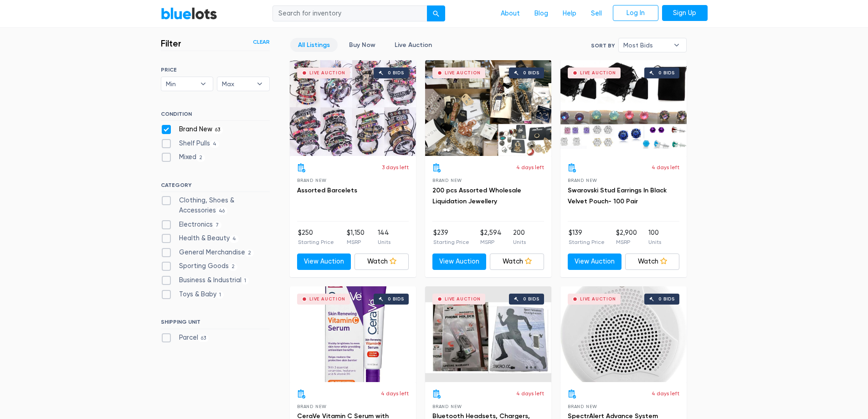 Image resolution: width=868 pixels, height=419 pixels. What do you see at coordinates (316, 237) in the screenshot?
I see `li: $250` at bounding box center [316, 237].